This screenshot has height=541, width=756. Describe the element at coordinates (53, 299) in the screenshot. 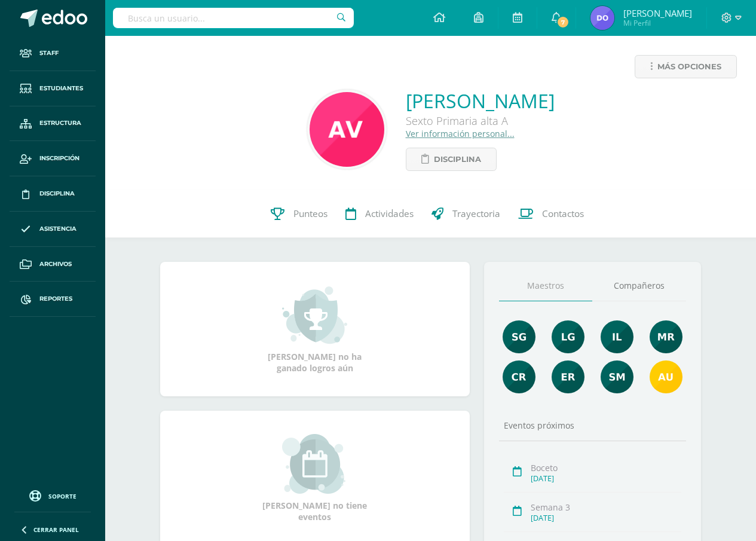

I see `a: Reportes` at that location.